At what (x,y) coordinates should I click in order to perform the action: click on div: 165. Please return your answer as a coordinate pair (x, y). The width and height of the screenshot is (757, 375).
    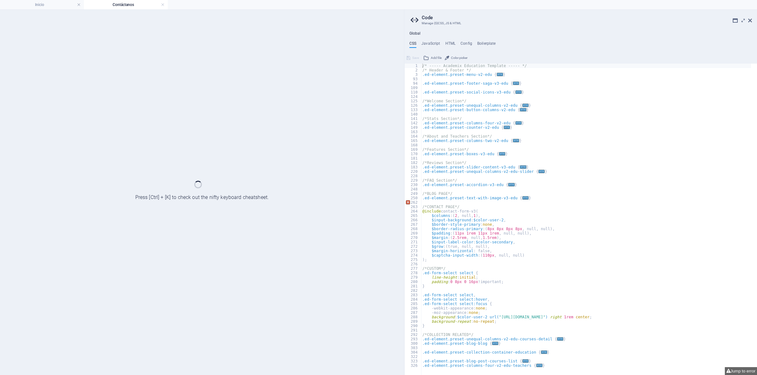
    Looking at the image, I should click on (413, 141).